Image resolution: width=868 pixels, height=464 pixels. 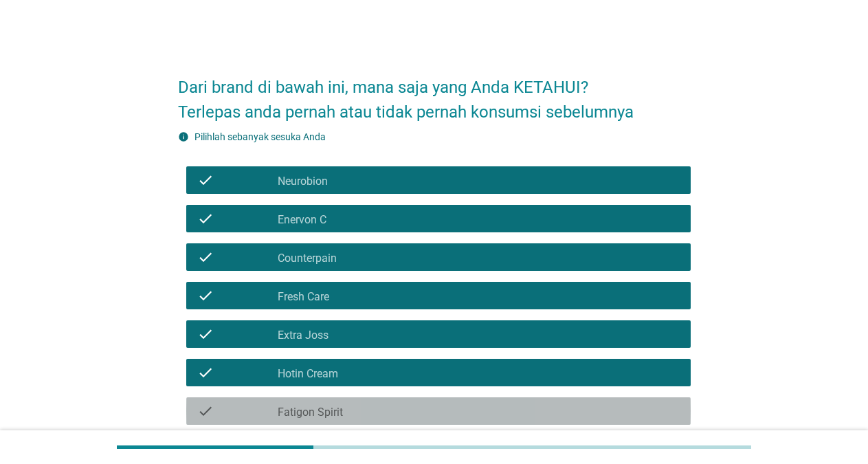 What do you see at coordinates (260, 137) in the screenshot?
I see `label: Pilihlah sebanyak sesuka Anda` at bounding box center [260, 137].